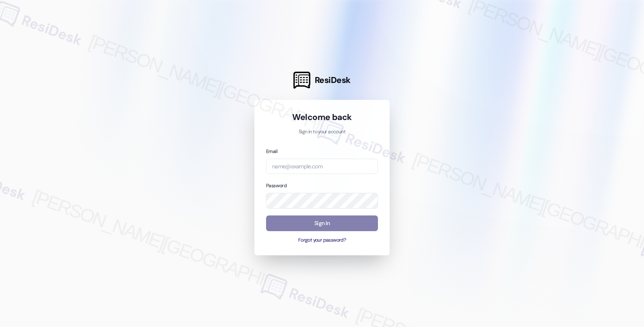 The width and height of the screenshot is (644, 327). What do you see at coordinates (276, 186) in the screenshot?
I see `label: Password` at bounding box center [276, 186].